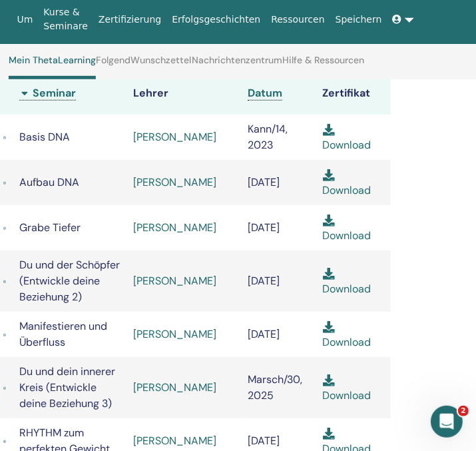  I want to click on span: Datum, so click(265, 92).